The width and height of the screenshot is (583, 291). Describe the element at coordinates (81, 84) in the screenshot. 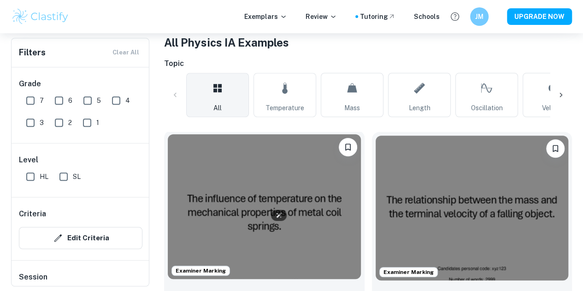

I see `h6: Grade` at that location.